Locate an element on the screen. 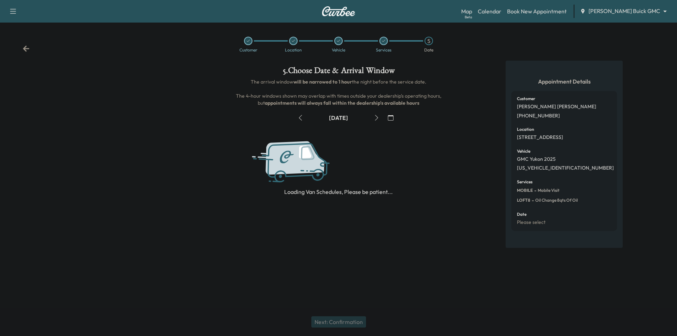  span: LOFT8 is located at coordinates (524, 200).